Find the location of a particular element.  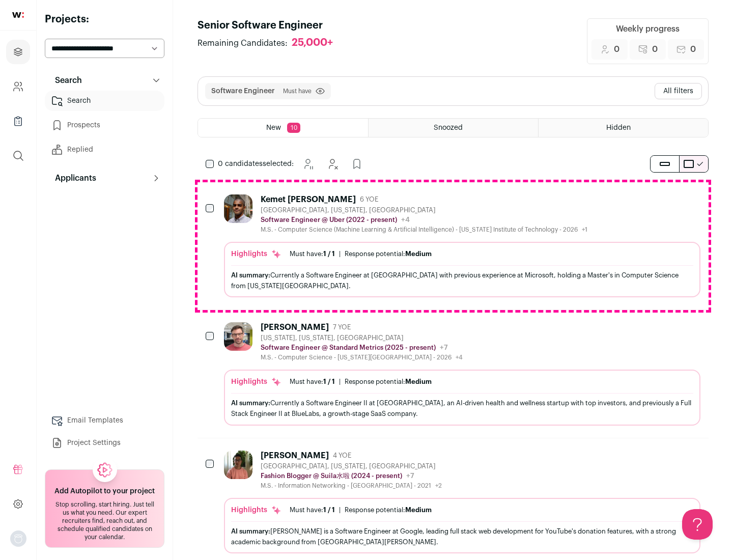

h1: Senior Software Engineer is located at coordinates (270, 25).